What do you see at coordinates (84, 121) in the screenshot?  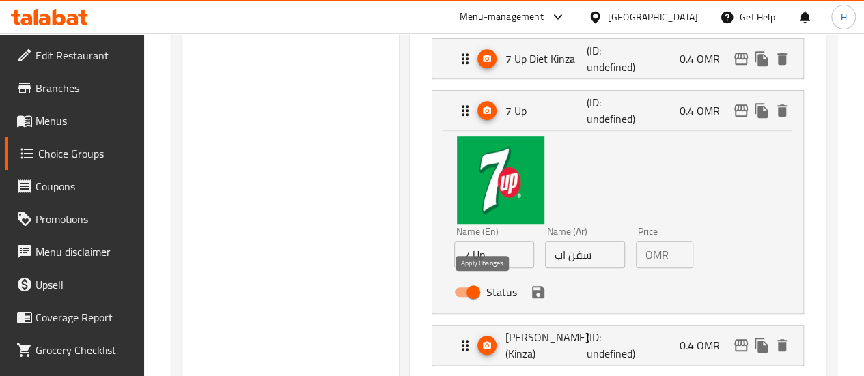 I see `span: Menus` at bounding box center [84, 121].